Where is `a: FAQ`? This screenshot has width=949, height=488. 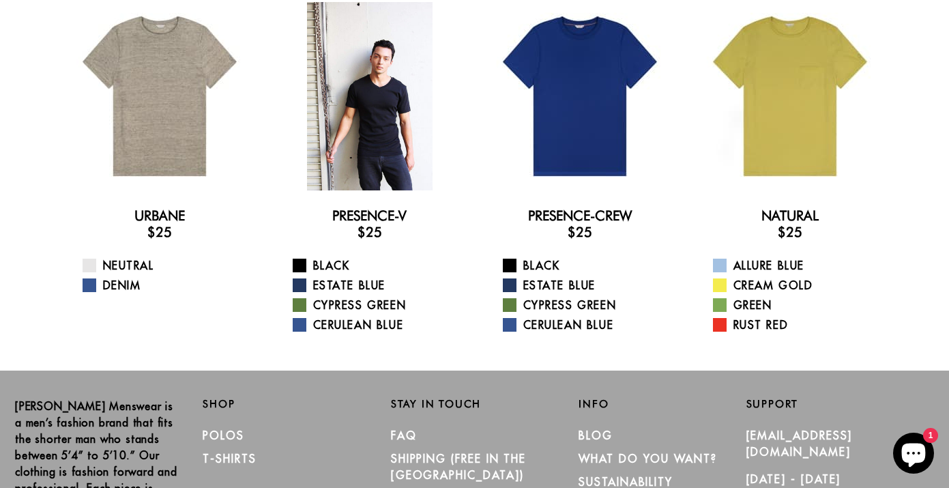
a: FAQ is located at coordinates (404, 435).